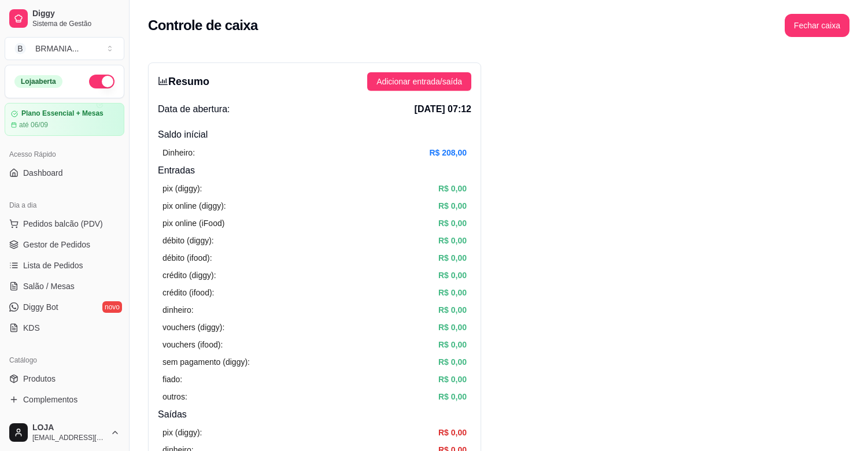 This screenshot has width=868, height=451. I want to click on article: crédito (ifood):, so click(188, 293).